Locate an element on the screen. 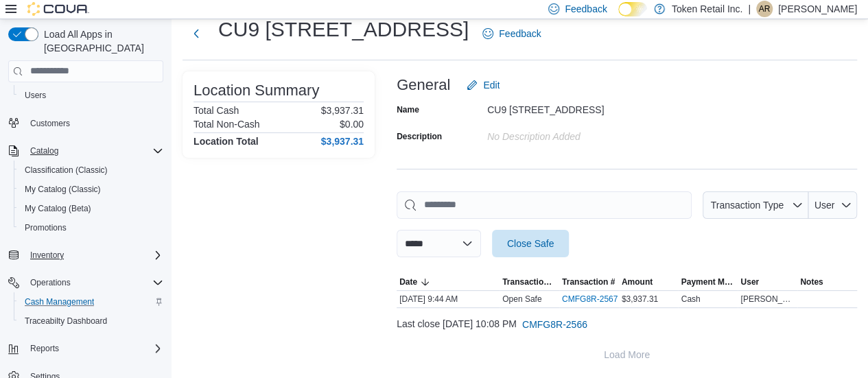 The image size is (868, 378). span: Amount is located at coordinates (636, 282).